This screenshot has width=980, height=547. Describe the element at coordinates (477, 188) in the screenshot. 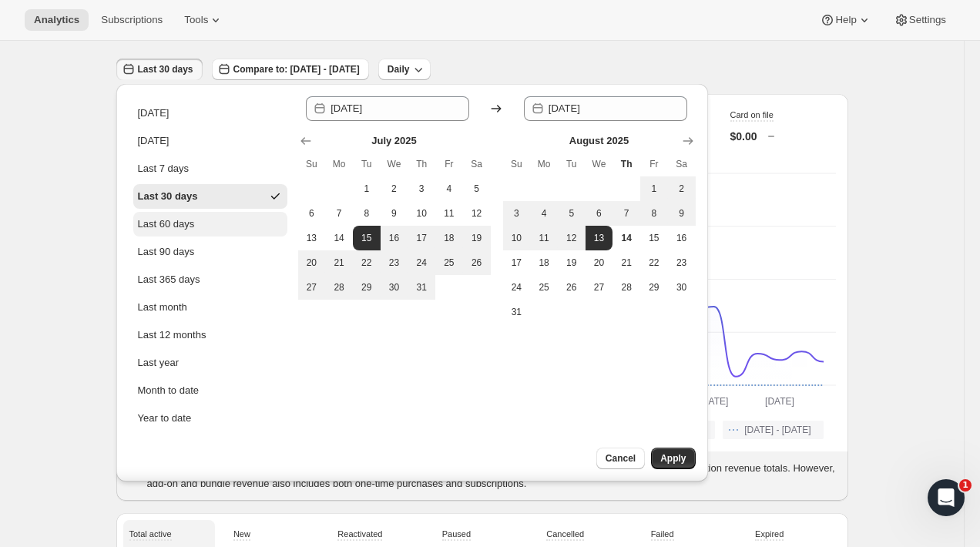

I see `button: Saturday July 5 2025` at that location.